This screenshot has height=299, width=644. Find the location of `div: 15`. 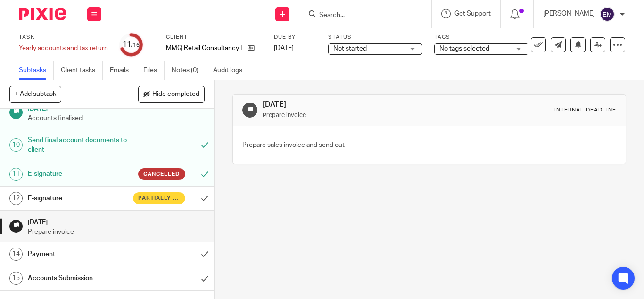

div: 15 is located at coordinates (16, 278).